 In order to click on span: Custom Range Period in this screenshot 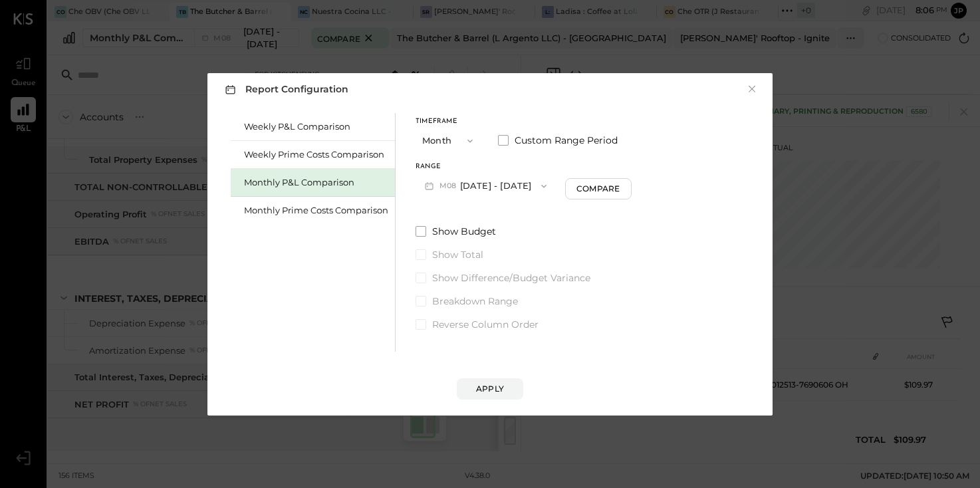, I will do `click(566, 140)`.